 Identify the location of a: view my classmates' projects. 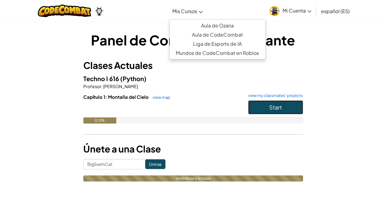
(274, 96).